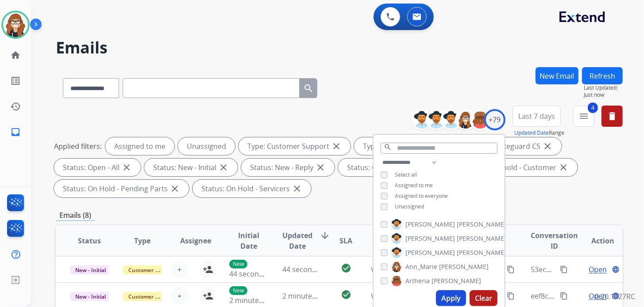 The image size is (644, 307). What do you see at coordinates (409, 206) in the screenshot?
I see `span: Unassigned` at bounding box center [409, 206].